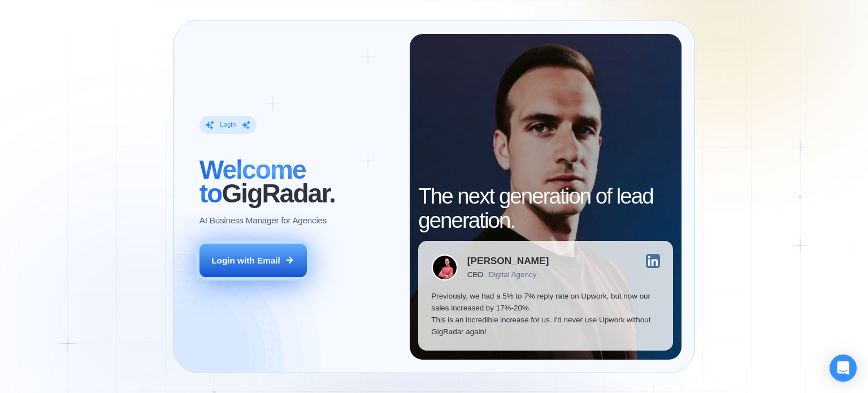 The height and width of the screenshot is (393, 868). Describe the element at coordinates (475, 274) in the screenshot. I see `div: CEO` at that location.